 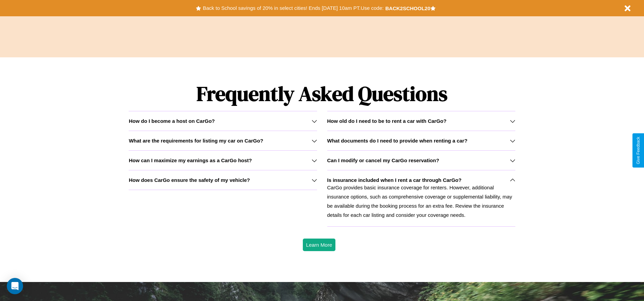 I want to click on div: Give Feedback, so click(x=638, y=150).